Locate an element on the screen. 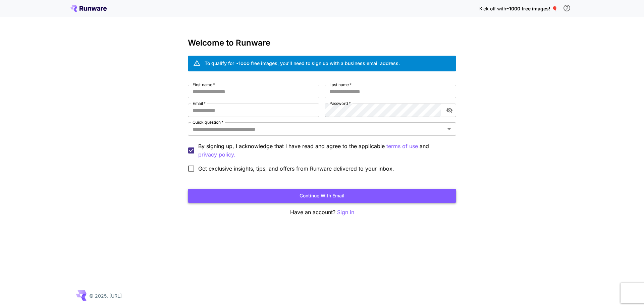 The height and width of the screenshot is (308, 644). span: Kick off with is located at coordinates (493, 9).